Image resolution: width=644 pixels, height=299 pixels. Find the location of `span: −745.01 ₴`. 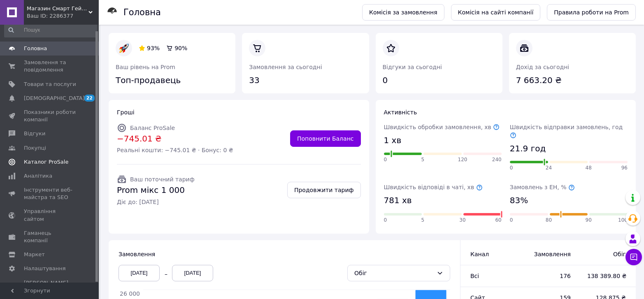

span: −745.01 ₴ is located at coordinates (175, 138).